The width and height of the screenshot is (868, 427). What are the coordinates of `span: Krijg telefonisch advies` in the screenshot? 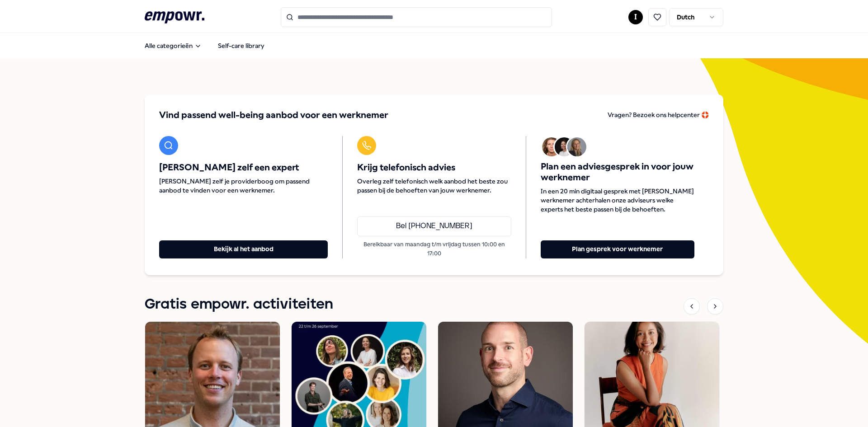 It's located at (434, 167).